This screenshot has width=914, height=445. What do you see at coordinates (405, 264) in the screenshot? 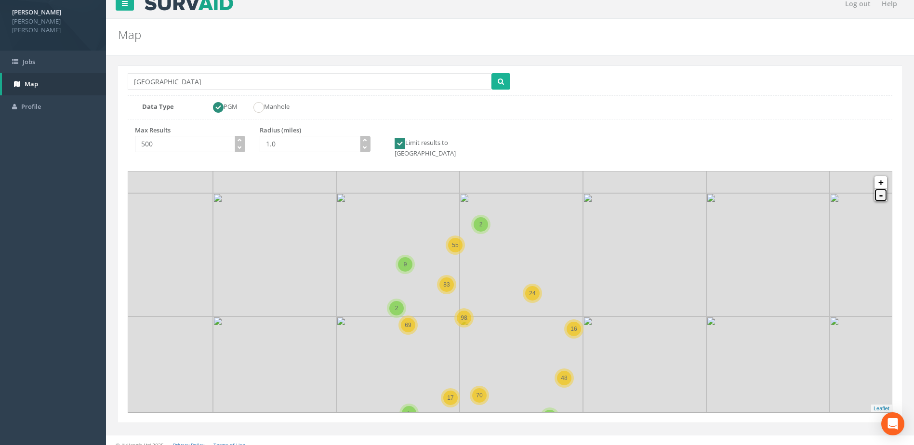
I see `span: 9` at bounding box center [405, 264].